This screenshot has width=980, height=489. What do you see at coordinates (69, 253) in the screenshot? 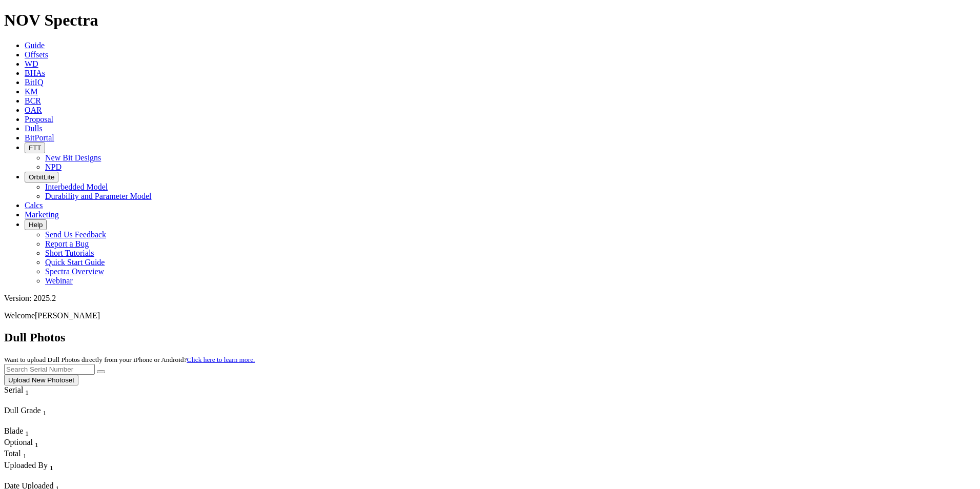
I see `a: Short Tutorials` at bounding box center [69, 253].